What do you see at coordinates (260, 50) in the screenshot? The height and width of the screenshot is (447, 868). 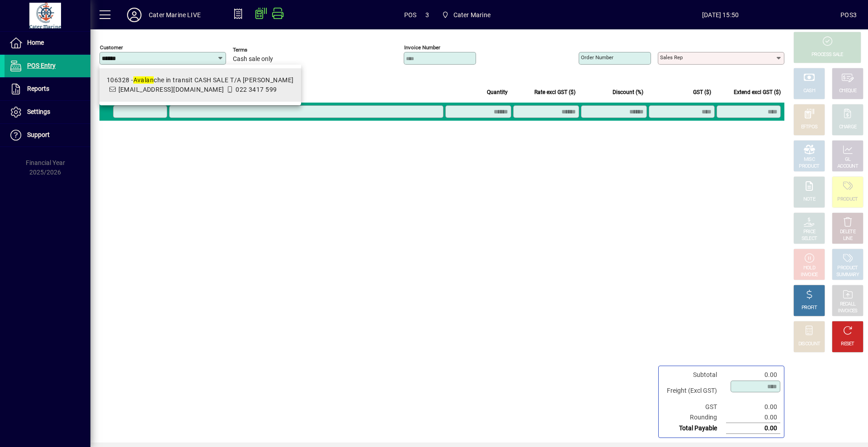 I see `span: Terms` at bounding box center [260, 50].